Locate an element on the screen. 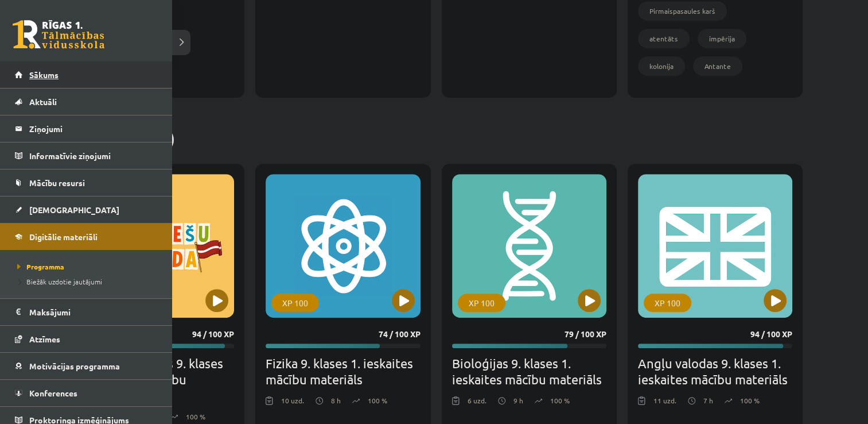 The image size is (868, 424). span: Digitālie materiāli is located at coordinates (63, 237).